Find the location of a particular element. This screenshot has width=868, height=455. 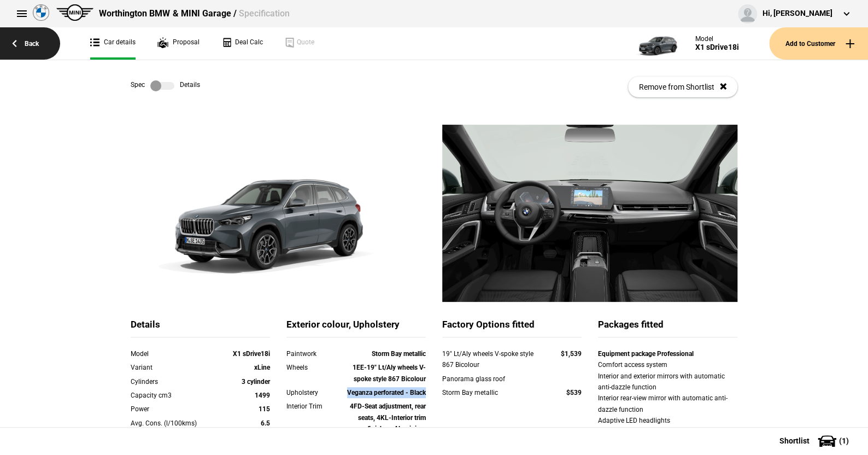

div: Variant is located at coordinates (172, 368).